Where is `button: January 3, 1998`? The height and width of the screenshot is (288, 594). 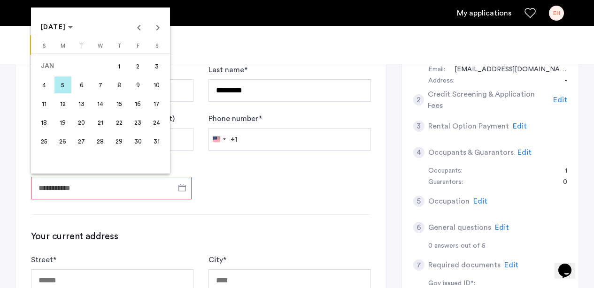
button: January 3, 1998 is located at coordinates (157, 66).